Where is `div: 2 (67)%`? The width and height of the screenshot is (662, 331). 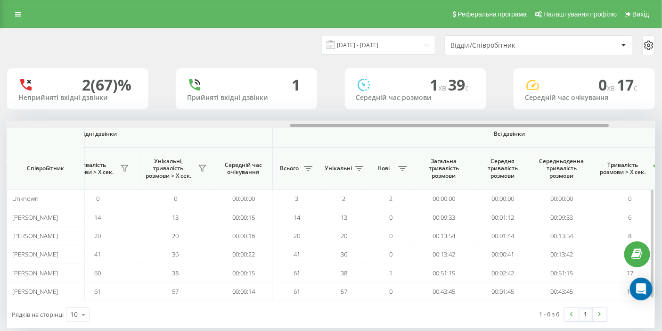 div: 2 (67)% is located at coordinates (106, 85).